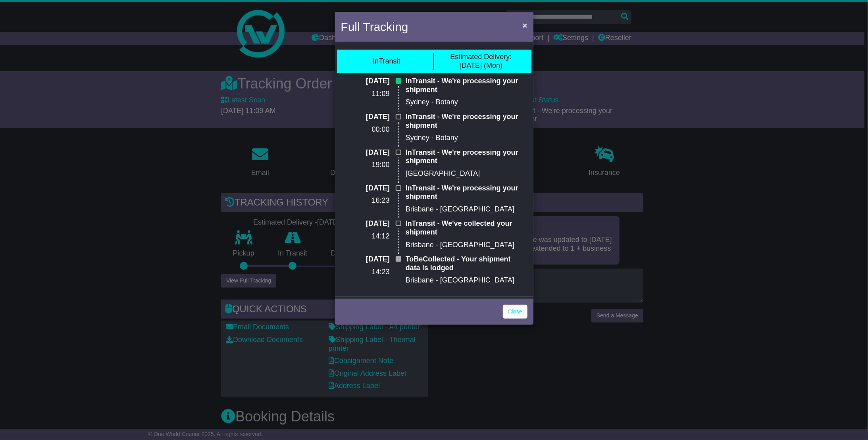 The width and height of the screenshot is (868, 440). What do you see at coordinates (375, 27) in the screenshot?
I see `h4: Full Tracking` at bounding box center [375, 27].